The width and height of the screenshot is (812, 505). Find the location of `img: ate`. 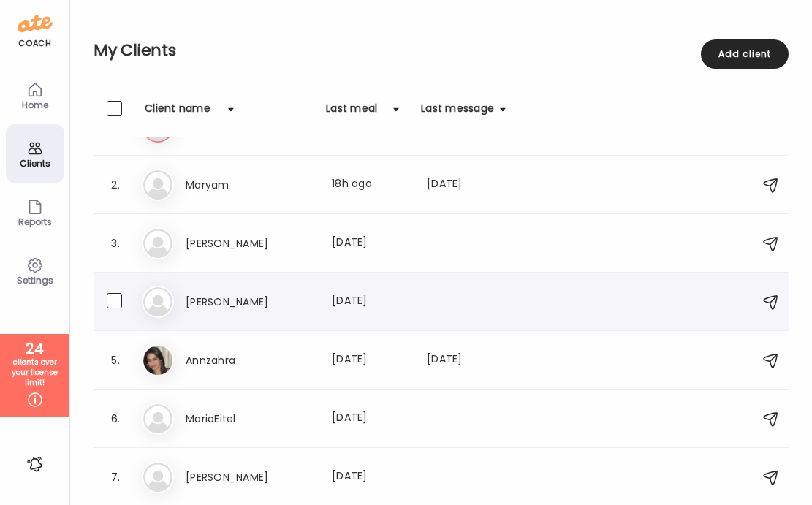

img: ate is located at coordinates (35, 24).